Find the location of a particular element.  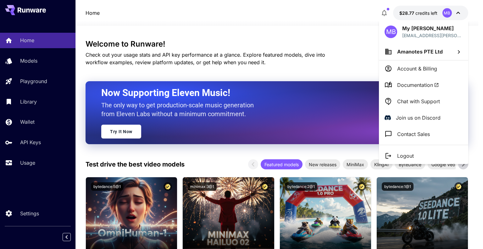

p: Account & Billing is located at coordinates (417, 69).